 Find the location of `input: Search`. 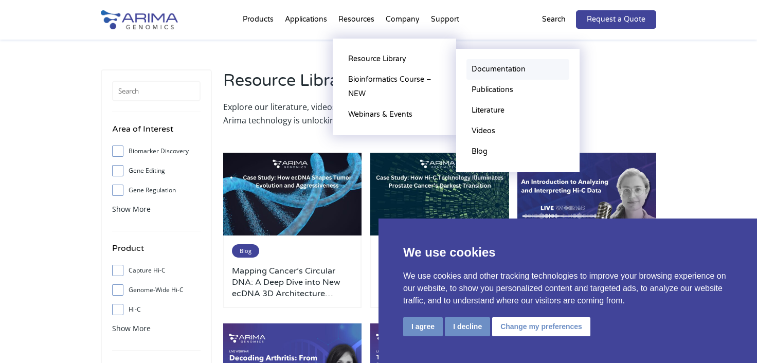

input: Search is located at coordinates (156, 91).